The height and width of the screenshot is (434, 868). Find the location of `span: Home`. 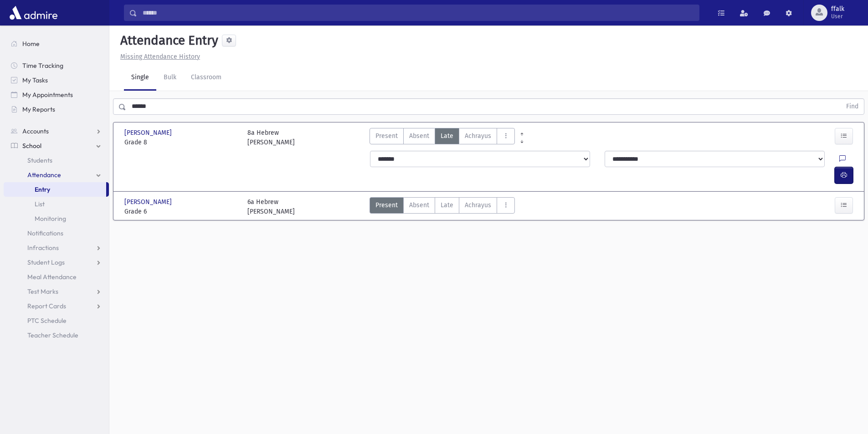

span: Home is located at coordinates (31, 44).